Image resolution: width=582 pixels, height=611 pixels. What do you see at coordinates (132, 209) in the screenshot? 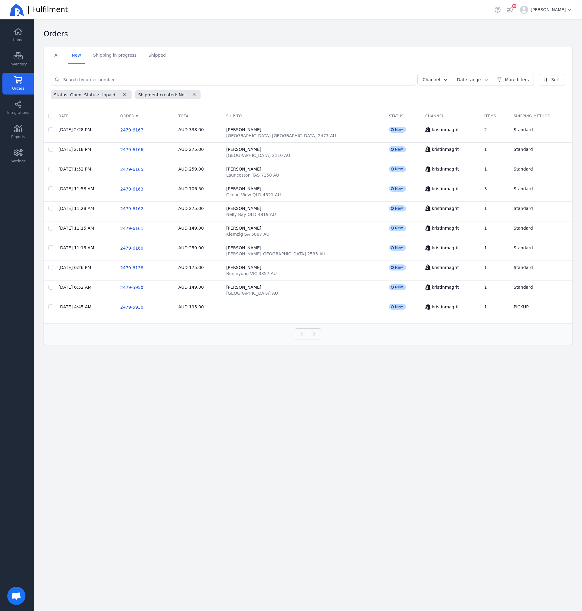
I see `a: 2479-6162` at bounding box center [132, 209].